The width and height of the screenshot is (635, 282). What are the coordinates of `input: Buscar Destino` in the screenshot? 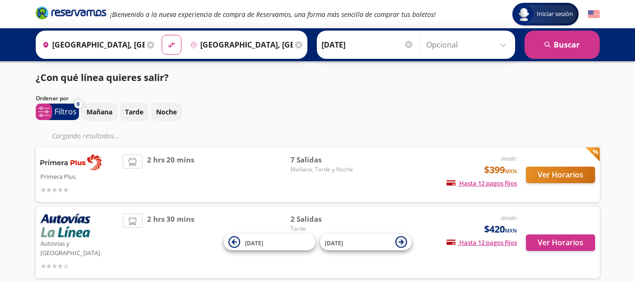 It's located at (240, 45).